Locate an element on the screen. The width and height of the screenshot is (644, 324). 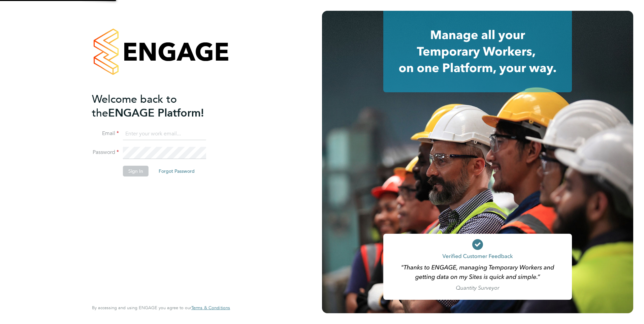
button: Sign In is located at coordinates (135, 171).